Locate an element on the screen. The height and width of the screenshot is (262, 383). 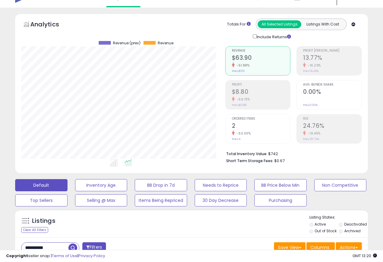
small: -59.73% is located at coordinates (243, 99).